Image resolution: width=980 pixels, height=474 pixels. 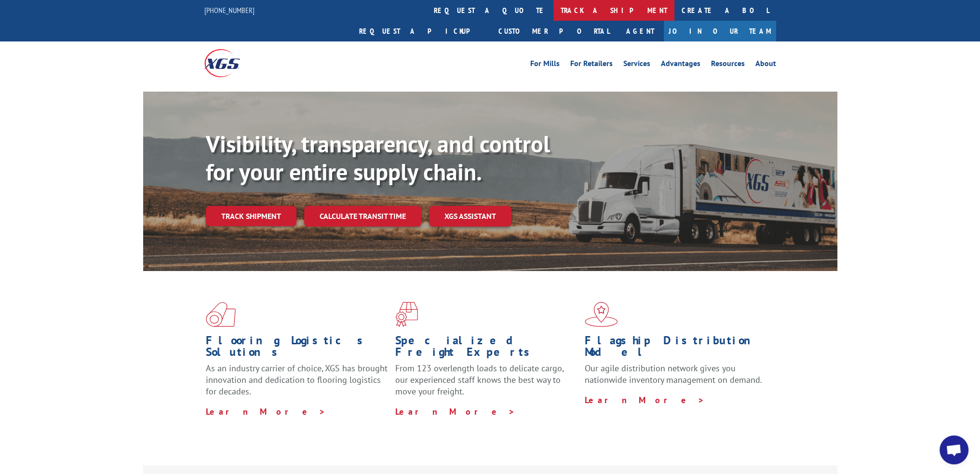 I want to click on span: Our agile distribution network gives you nationwide inventory management on demand., so click(x=673, y=374).